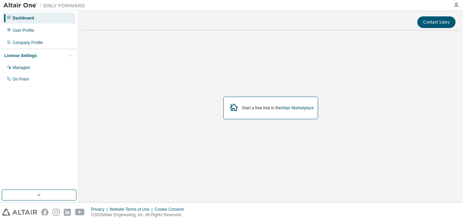  I want to click on button: Contact Sales, so click(436, 22).